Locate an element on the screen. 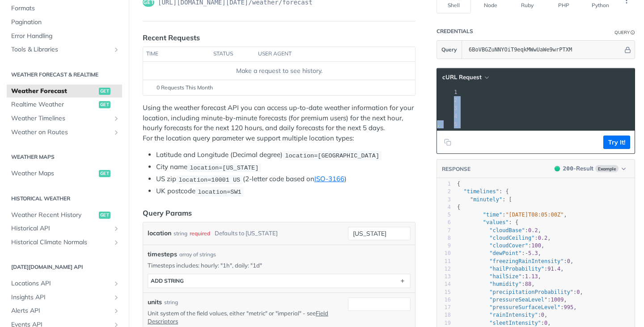  li: UK postcode is located at coordinates (286, 191).